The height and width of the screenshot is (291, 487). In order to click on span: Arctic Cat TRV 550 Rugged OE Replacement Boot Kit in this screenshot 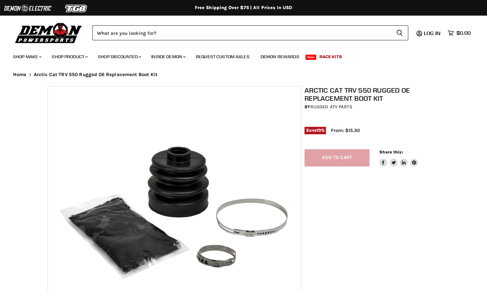, I will do `click(96, 75)`.